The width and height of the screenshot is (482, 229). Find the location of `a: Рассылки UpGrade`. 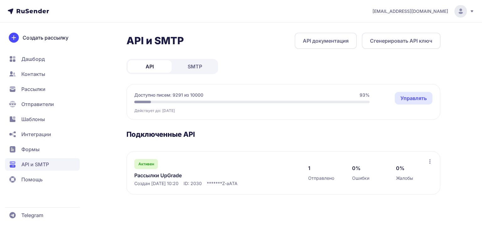

a: Рассылки UpGrade is located at coordinates (199, 175).